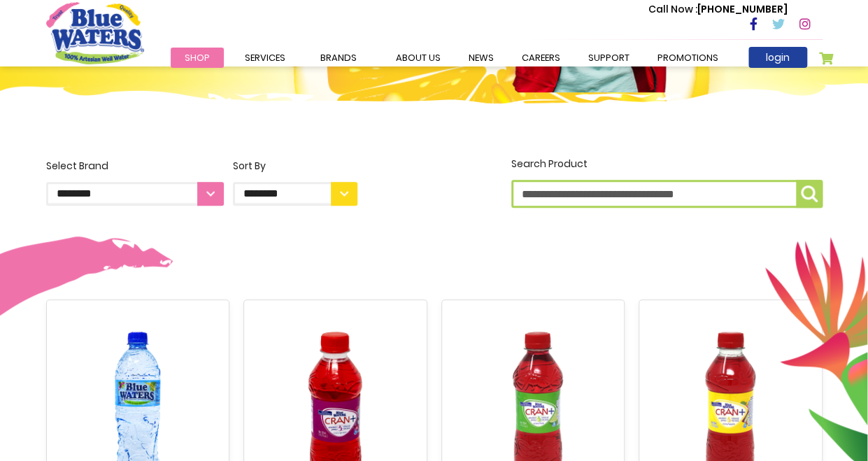 This screenshot has width=868, height=461. What do you see at coordinates (135, 194) in the screenshot?
I see `select: Select Brand` at bounding box center [135, 194].